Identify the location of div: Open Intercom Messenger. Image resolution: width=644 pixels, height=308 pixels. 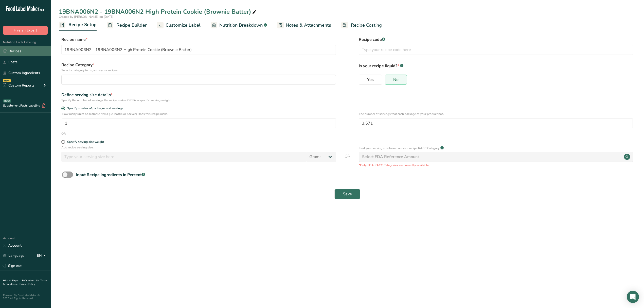
(633, 297).